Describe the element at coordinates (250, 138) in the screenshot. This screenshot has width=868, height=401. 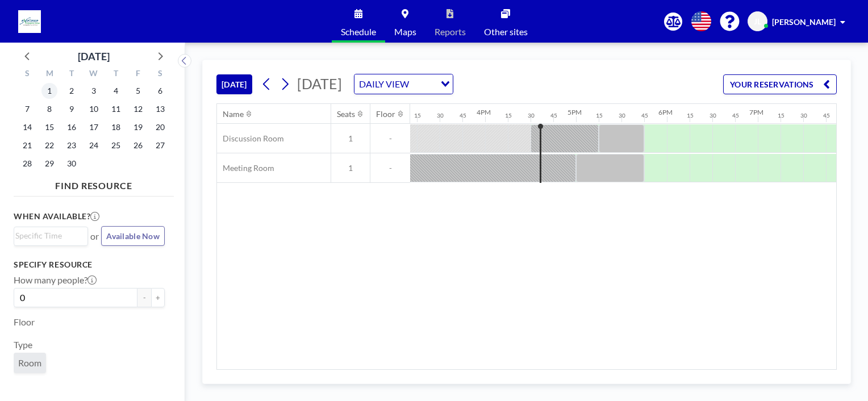
I see `span: Discussion Room` at that location.